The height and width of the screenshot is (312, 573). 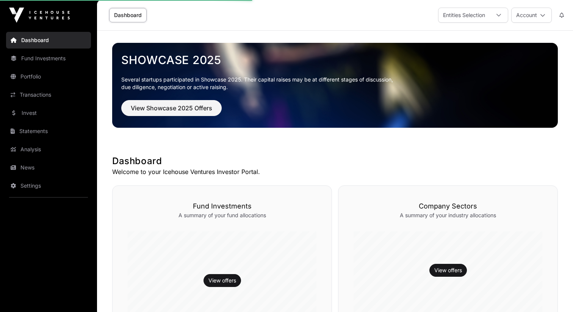 What do you see at coordinates (554, 294) in the screenshot?
I see `div: Chat Widget` at bounding box center [554, 294].